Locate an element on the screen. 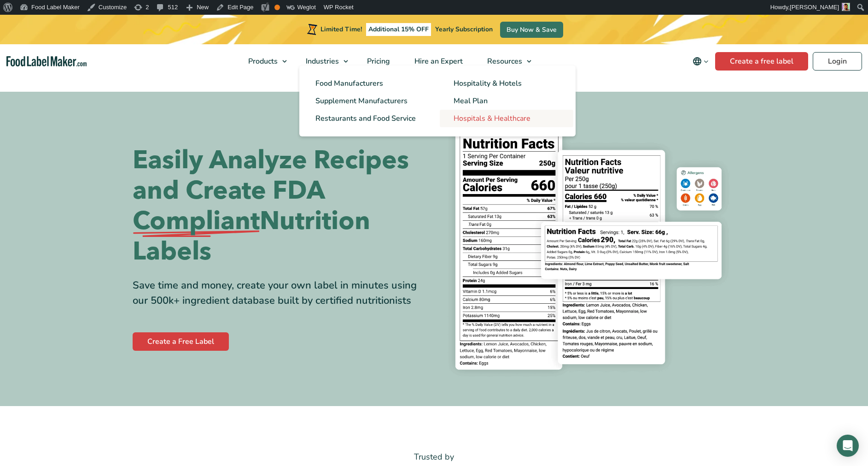  span: Compliant is located at coordinates (196, 221).